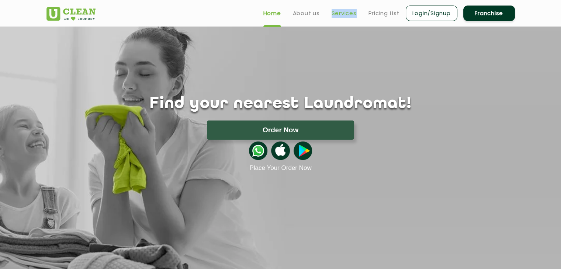 This screenshot has height=269, width=561. What do you see at coordinates (489, 13) in the screenshot?
I see `a: Franchise` at bounding box center [489, 13].